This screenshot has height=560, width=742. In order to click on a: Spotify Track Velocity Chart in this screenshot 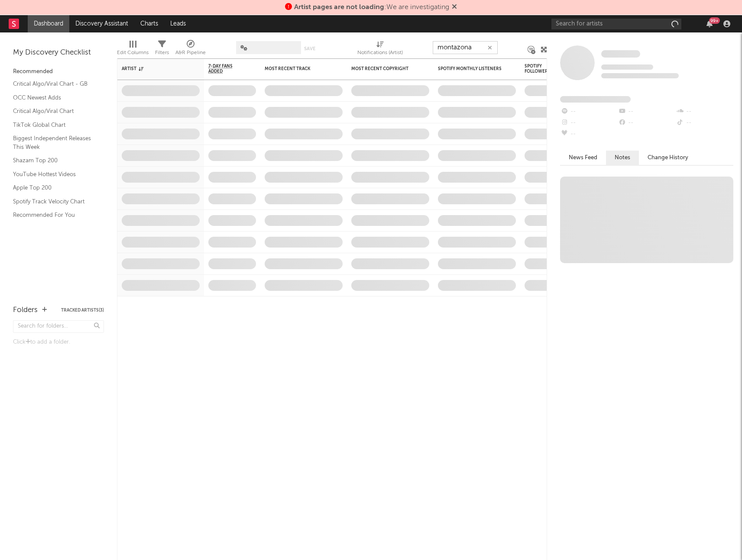, I will do `click(54, 201)`.